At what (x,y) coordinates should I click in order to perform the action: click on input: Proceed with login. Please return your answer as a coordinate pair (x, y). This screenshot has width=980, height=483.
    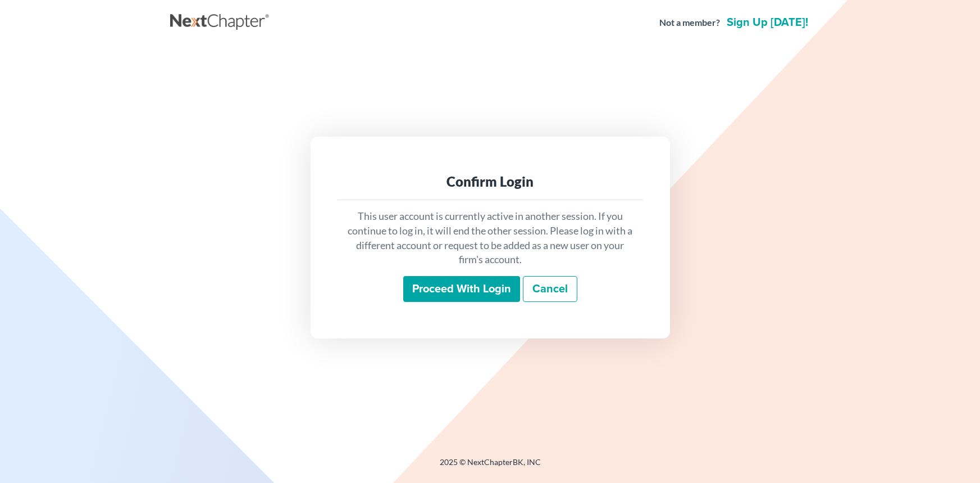
    Looking at the image, I should click on (462, 289).